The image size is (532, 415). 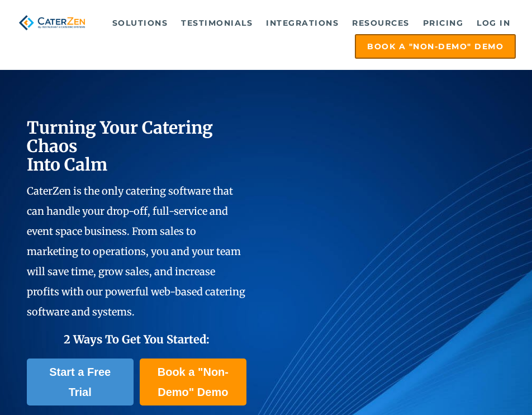 I want to click on span: CaterZen is the only catering software that can handle your drop-off, full-service and event spac..., so click(x=136, y=251).